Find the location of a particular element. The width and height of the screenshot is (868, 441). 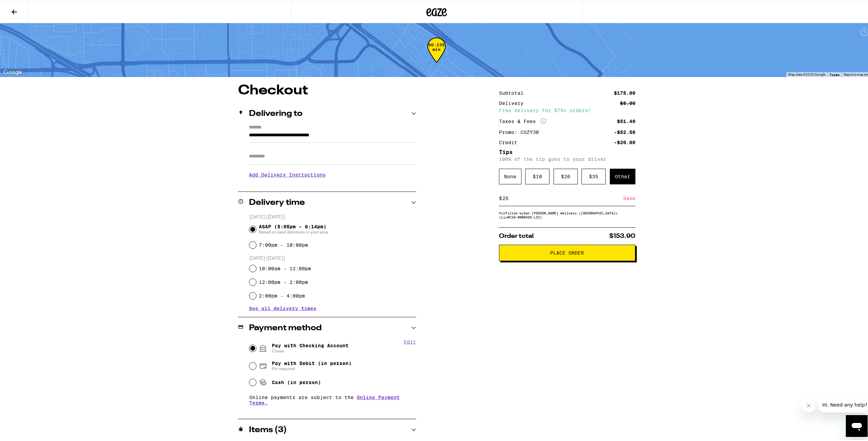

h3: Add Delivery Instructions is located at coordinates (333, 174).